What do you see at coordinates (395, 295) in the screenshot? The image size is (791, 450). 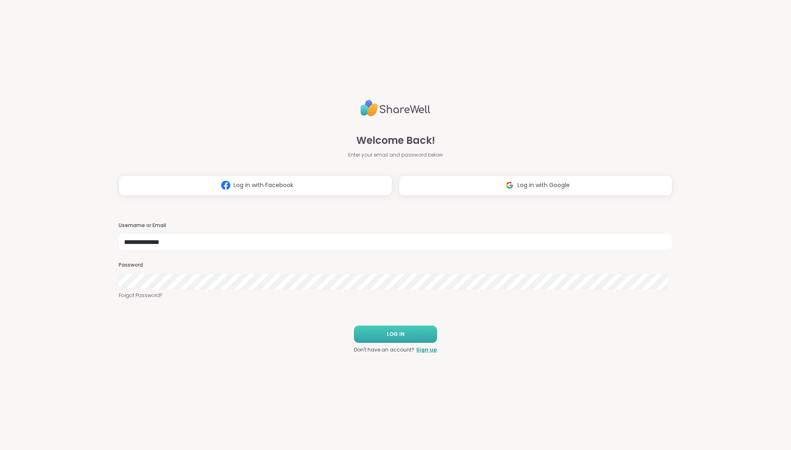 I see `a: Forgot Password?` at bounding box center [395, 295].